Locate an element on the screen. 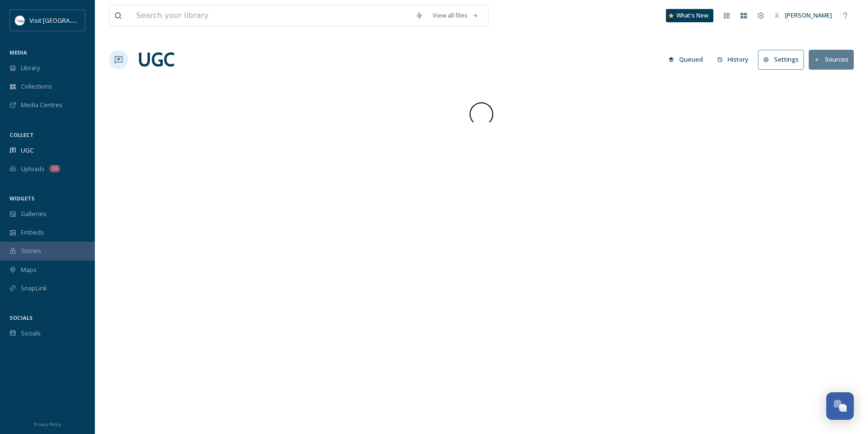  button: Open Chat is located at coordinates (840, 406).